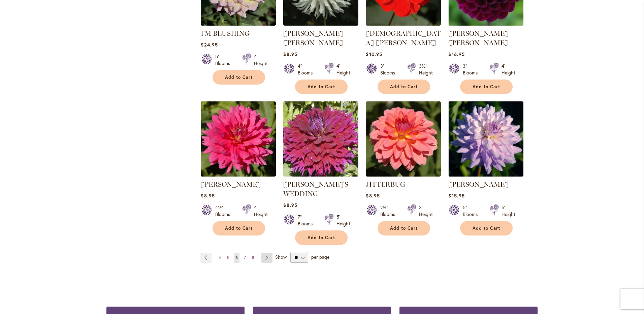 Image resolution: width=644 pixels, height=314 pixels. What do you see at coordinates (228, 257) in the screenshot?
I see `span: 5` at bounding box center [228, 257].